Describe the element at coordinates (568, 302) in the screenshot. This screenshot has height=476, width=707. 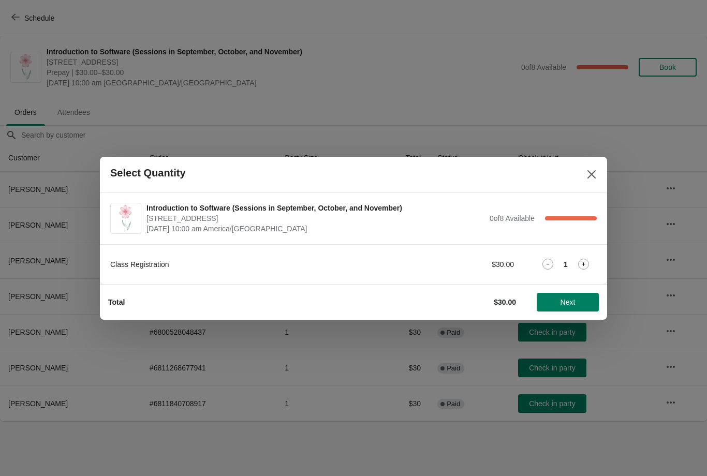
I see `span: Next` at that location.